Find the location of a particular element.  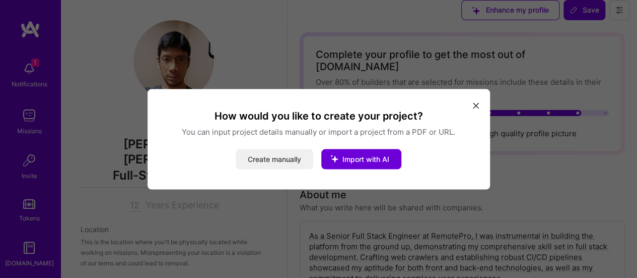

i: icon StarsWhite is located at coordinates (334, 158).